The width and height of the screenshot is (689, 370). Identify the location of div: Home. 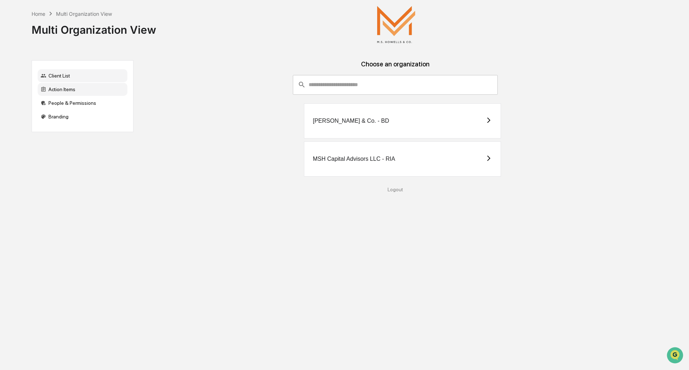
(38, 14).